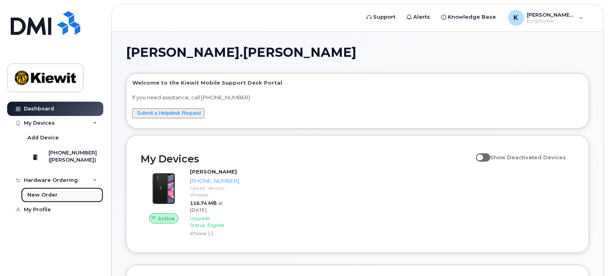  I want to click on div: Carrier: Verizon Wireless, so click(214, 191).